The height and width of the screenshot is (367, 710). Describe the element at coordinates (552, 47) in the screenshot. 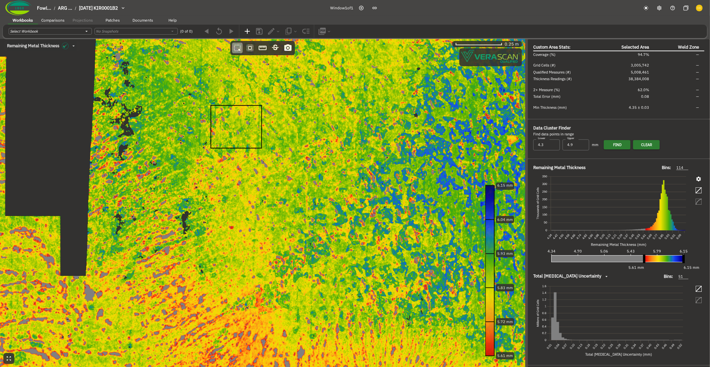

I see `span: Custom Area Stats:` at that location.